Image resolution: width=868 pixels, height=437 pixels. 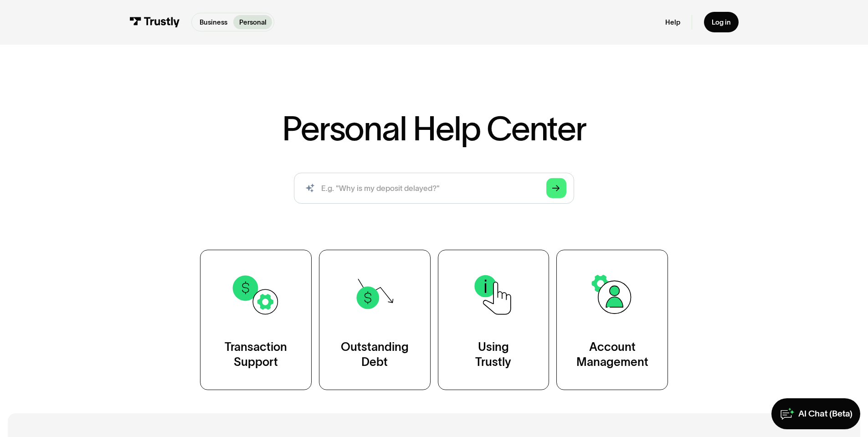 I want to click on p: Personal, so click(x=253, y=22).